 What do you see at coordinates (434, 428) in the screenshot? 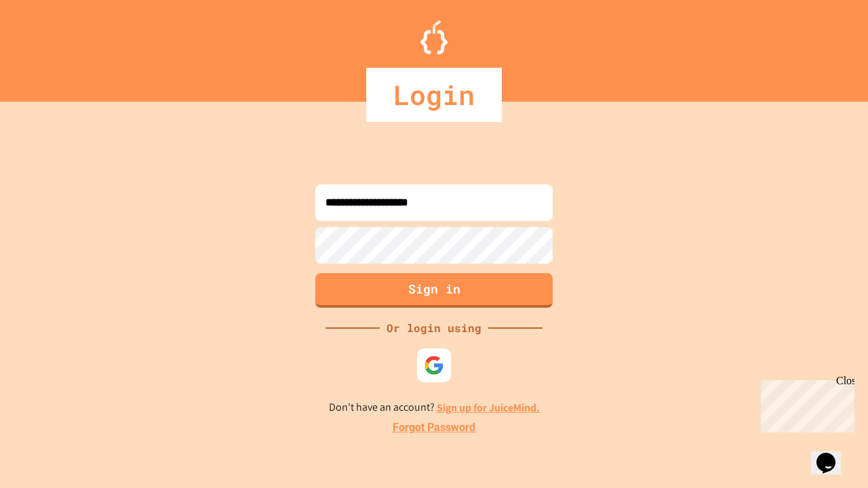
I see `a: Forgot Password` at bounding box center [434, 428].